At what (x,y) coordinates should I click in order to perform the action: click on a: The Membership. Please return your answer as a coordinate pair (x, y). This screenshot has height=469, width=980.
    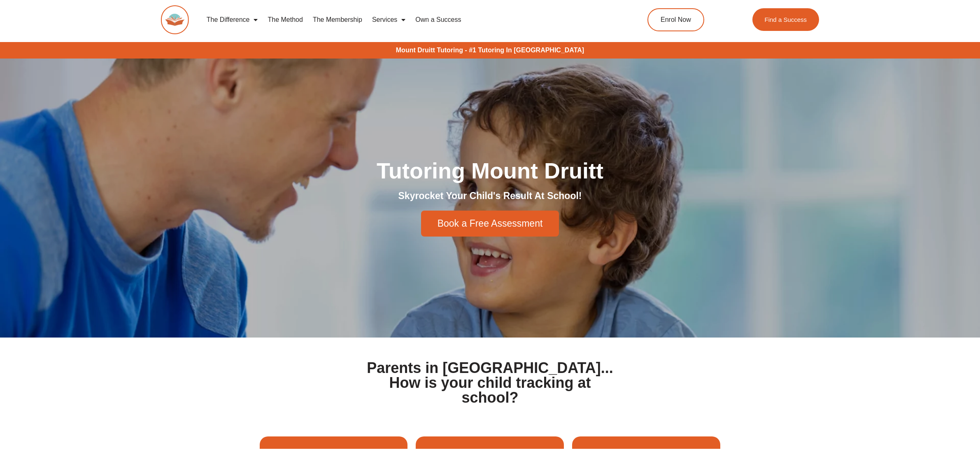
    Looking at the image, I should click on (337, 20).